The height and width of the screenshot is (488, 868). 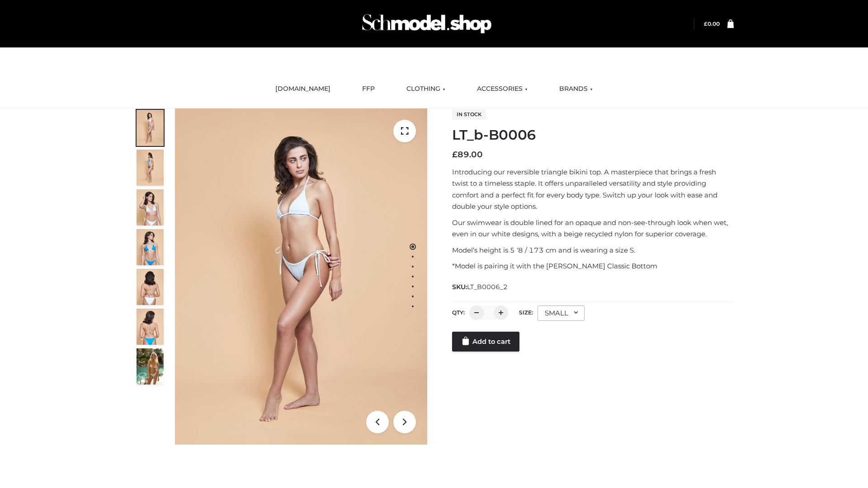 I want to click on img: ArielClassicBikiniTop_CloudNine_AzureSky_OW114ECO_8-scaled.jpg, so click(x=150, y=327).